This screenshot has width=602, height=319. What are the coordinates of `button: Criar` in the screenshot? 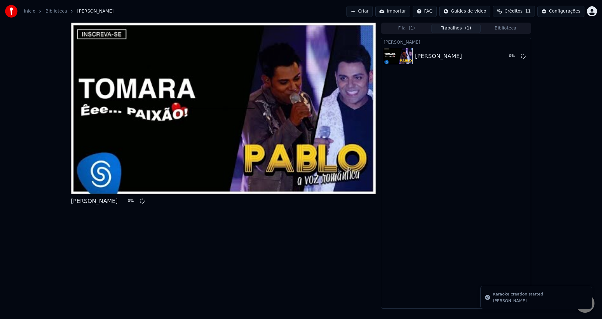 It's located at (360, 11).